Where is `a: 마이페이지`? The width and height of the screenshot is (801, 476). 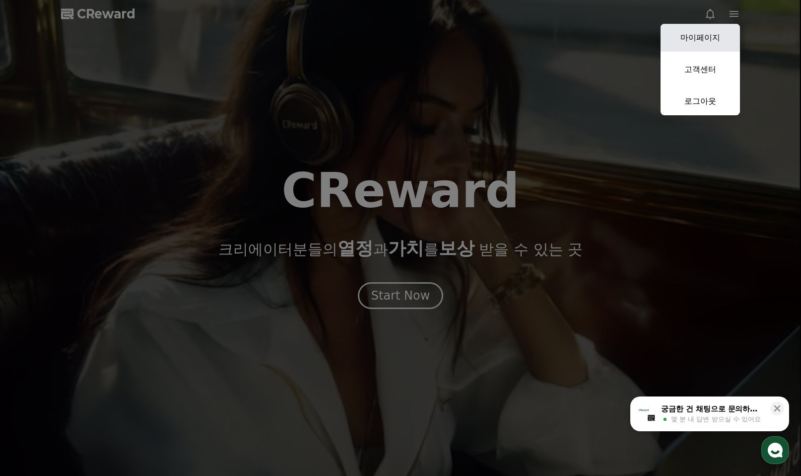
a: 마이페이지 is located at coordinates (700, 38).